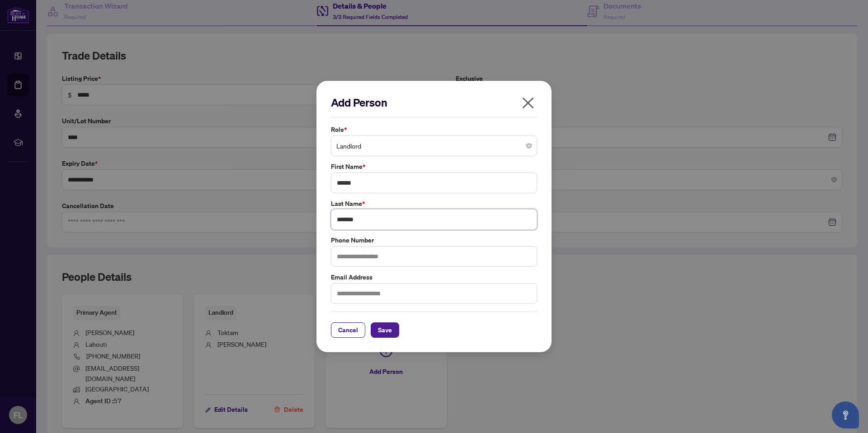 This screenshot has height=433, width=868. Describe the element at coordinates (434, 240) in the screenshot. I see `label: Phone Number` at that location.